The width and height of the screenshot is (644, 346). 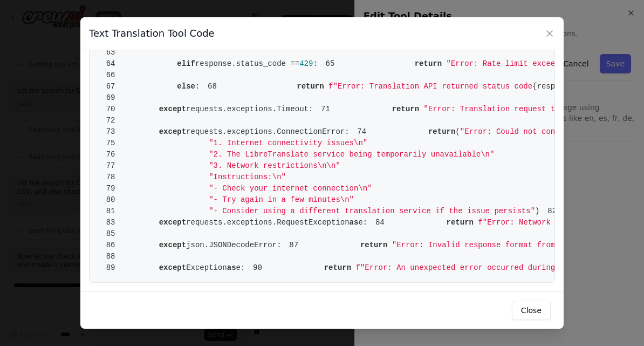 I want to click on span: 76, so click(x=111, y=155).